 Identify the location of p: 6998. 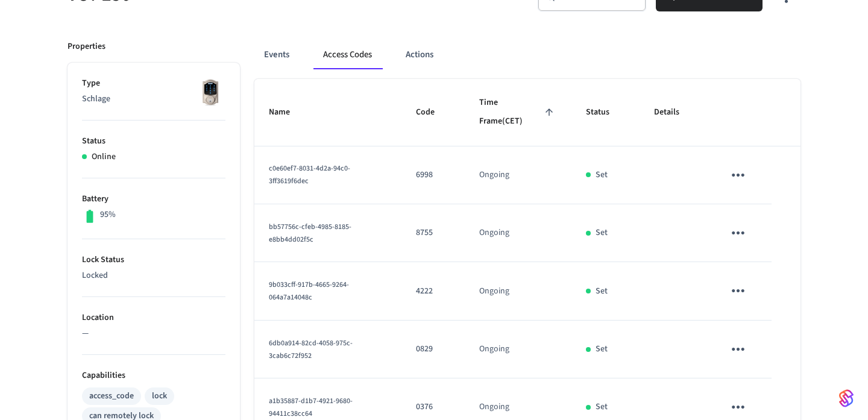
(433, 175).